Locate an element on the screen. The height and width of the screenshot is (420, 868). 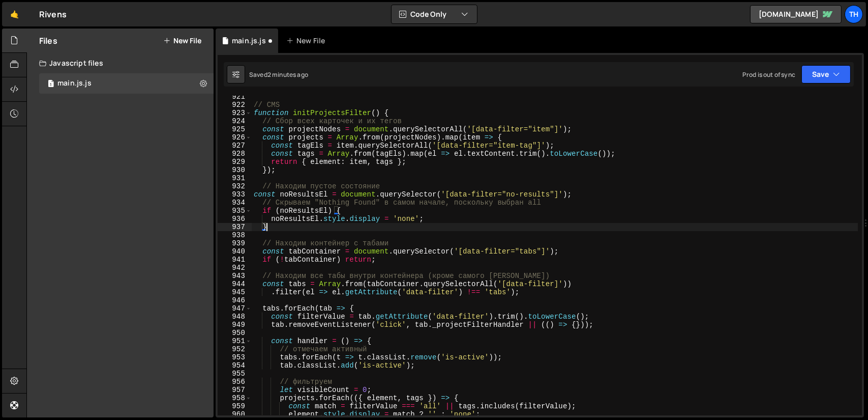
div: 937 is located at coordinates (235, 227).